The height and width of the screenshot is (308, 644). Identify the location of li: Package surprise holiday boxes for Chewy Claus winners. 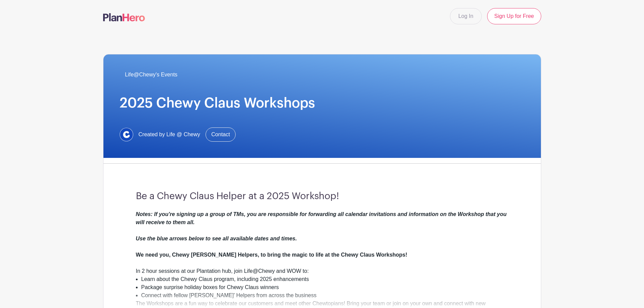
(325, 287).